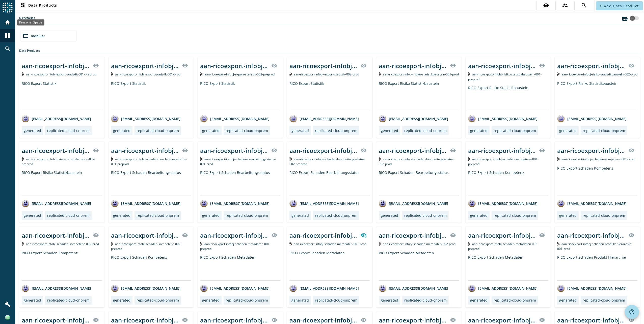  Describe the element at coordinates (380, 74) in the screenshot. I see `img: Kafka Topic: aan-ricoexport-infobj-risiko-statistikbaustein-001-prod` at that location.